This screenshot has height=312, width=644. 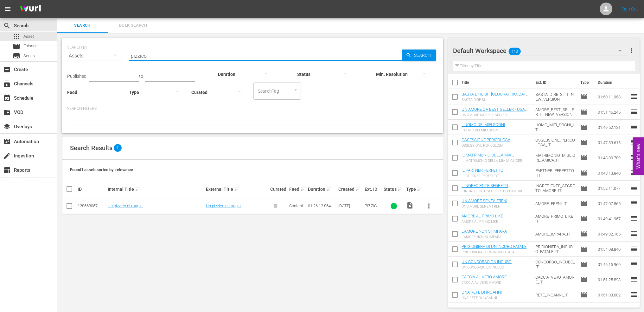 I want to click on td: OSSESSIONE_PERICOLOSA_IT, so click(x=555, y=143).